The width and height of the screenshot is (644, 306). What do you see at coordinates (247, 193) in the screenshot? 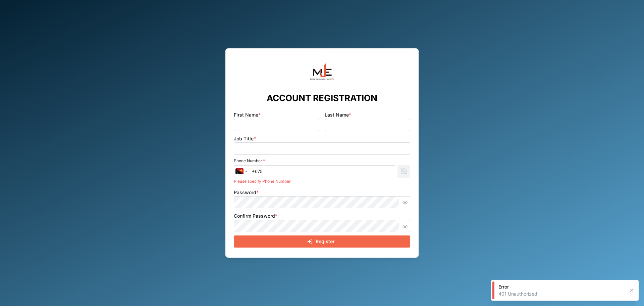
I see `label: Password` at bounding box center [247, 193].